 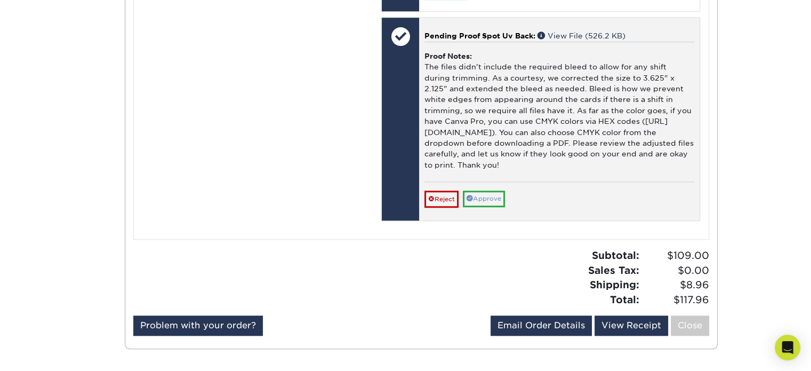 What do you see at coordinates (480, 36) in the screenshot?
I see `span: Pending Proof Spot Uv Back:` at bounding box center [480, 36].